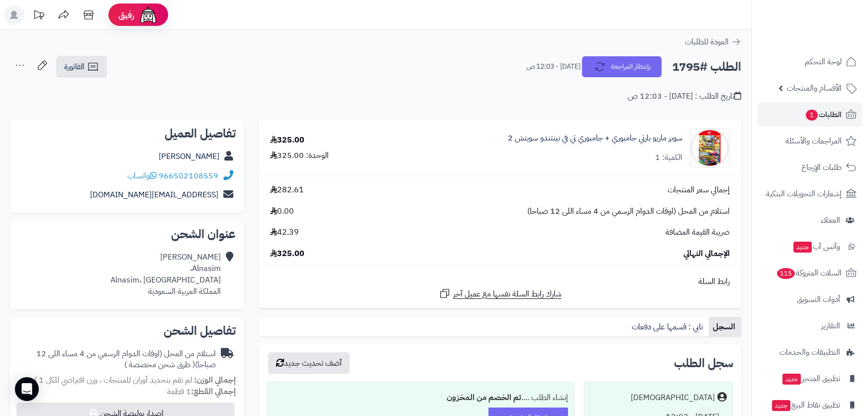 Image resolution: width=868 pixels, height=416 pixels. Describe the element at coordinates (810, 273) in the screenshot. I see `a: السلات المتروكة115` at that location.